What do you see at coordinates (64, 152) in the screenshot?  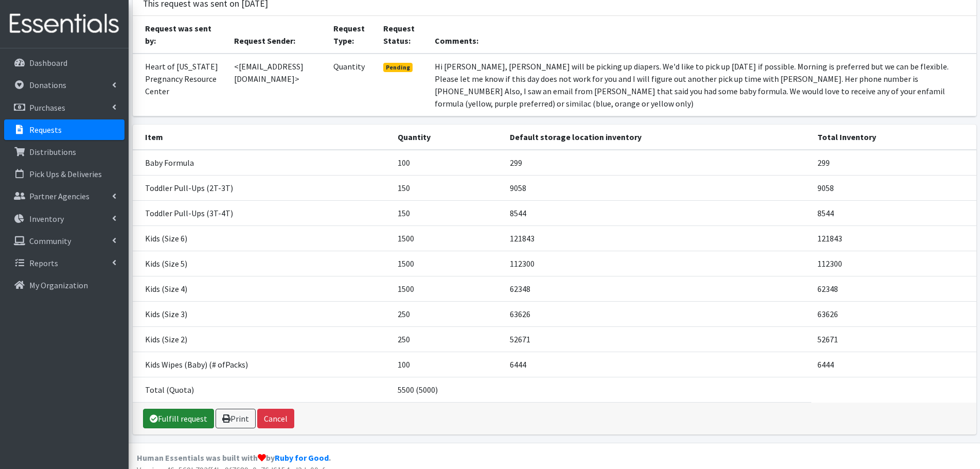 I see `a: Distributions` at bounding box center [64, 152].